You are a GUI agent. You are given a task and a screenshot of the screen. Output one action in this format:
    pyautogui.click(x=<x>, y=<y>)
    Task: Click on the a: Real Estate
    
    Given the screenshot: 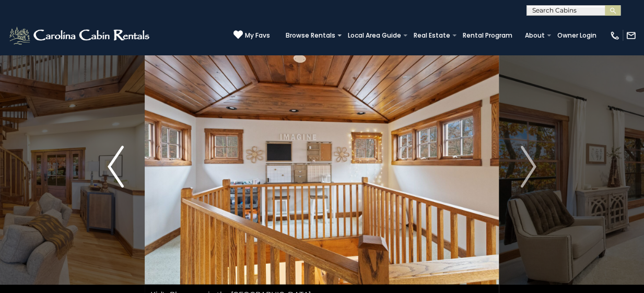 What is the action you would take?
    pyautogui.click(x=432, y=35)
    